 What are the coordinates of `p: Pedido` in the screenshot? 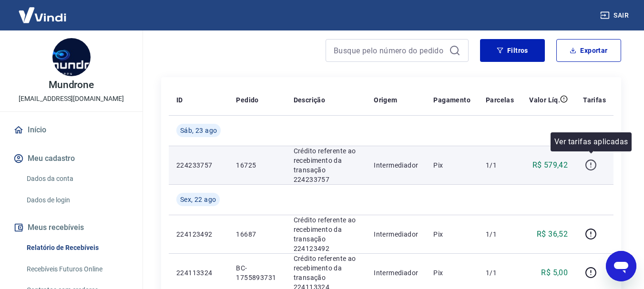 It's located at (247, 100).